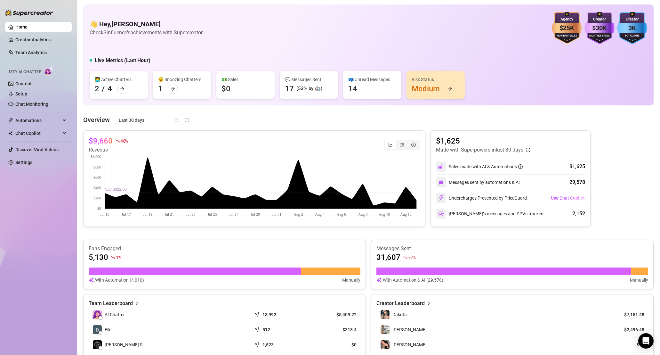 This screenshot has width=660, height=355. What do you see at coordinates (600, 28) in the screenshot?
I see `img: purple-badge-B9DA21FR.svg` at bounding box center [600, 28].